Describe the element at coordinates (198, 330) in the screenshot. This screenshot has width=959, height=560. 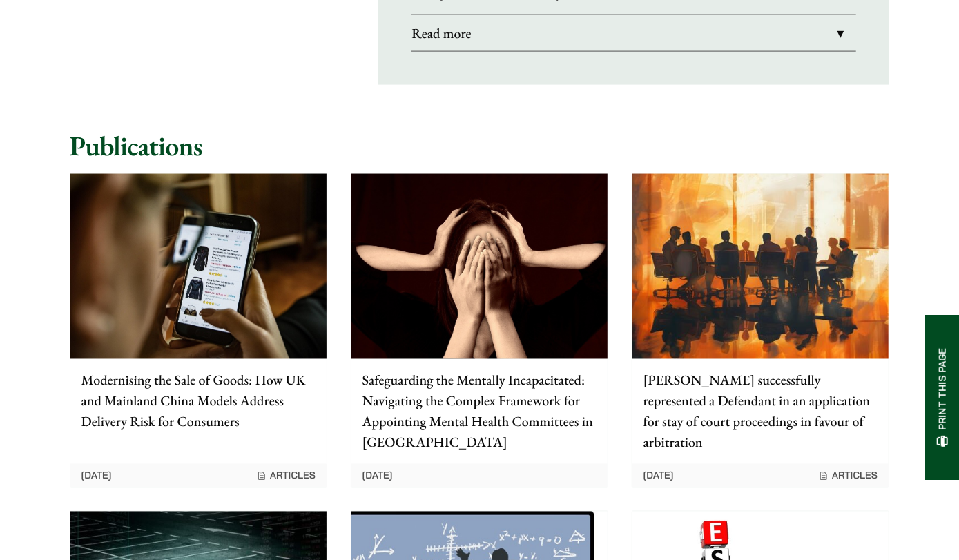
I see `a: Modernising the Sale of Goods: How UK and Mainland China Models Address Delivery Risk for Consume...` at that location.